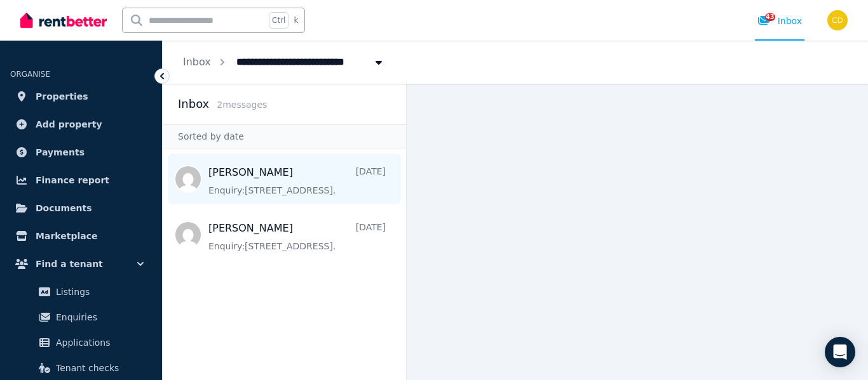 The height and width of the screenshot is (380, 868). I want to click on span: Enquiries, so click(98, 317).